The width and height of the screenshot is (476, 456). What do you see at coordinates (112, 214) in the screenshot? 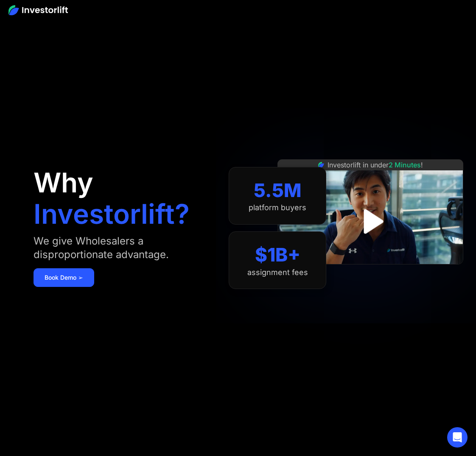
I see `h1: Investorlift?` at bounding box center [112, 214].